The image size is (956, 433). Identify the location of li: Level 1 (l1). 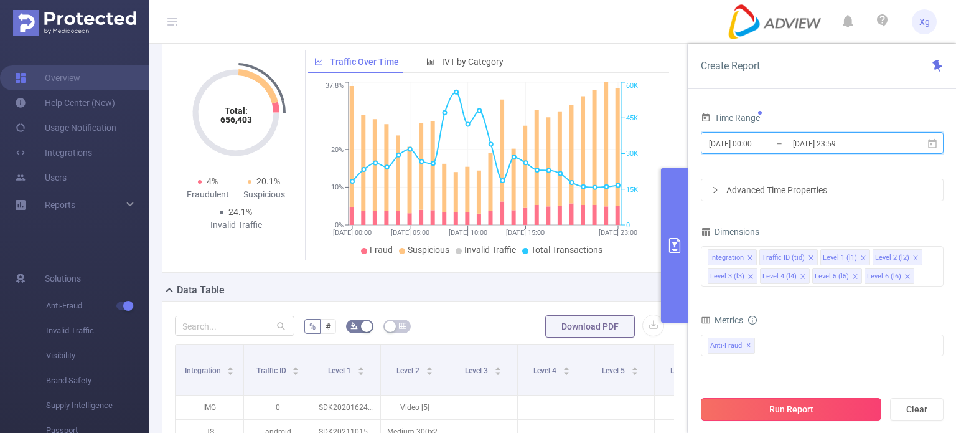
(845, 257).